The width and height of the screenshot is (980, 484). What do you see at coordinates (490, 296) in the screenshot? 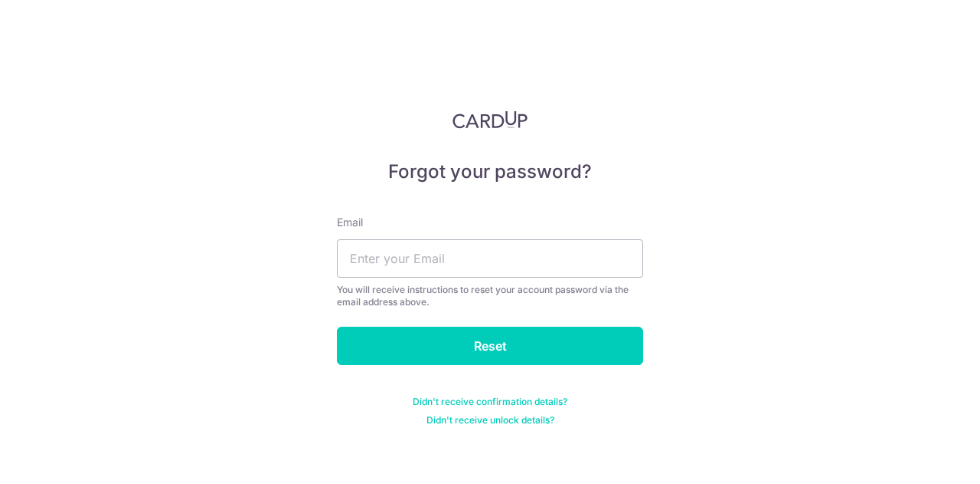
I see `div: You will receive instructions to reset your account password via the email address above.` at bounding box center [490, 296].